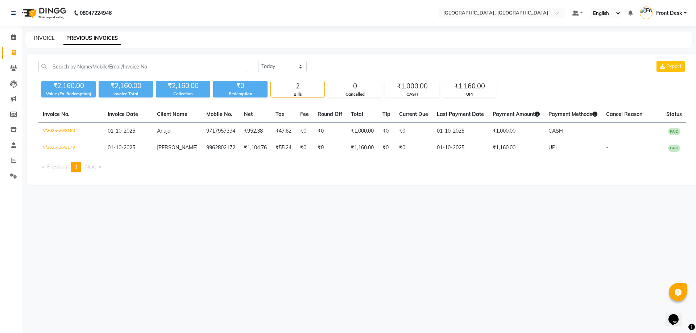 This screenshot has height=333, width=696. Describe the element at coordinates (280, 114) in the screenshot. I see `span: Tax` at that location.